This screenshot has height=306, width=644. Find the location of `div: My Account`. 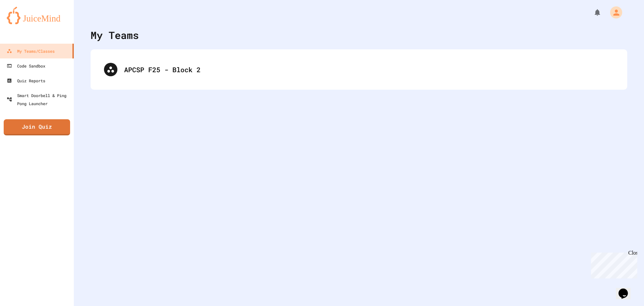

div: My Account is located at coordinates (614, 12).